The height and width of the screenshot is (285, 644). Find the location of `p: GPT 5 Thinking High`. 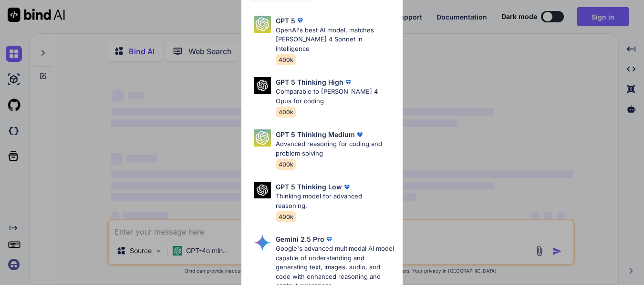

p: GPT 5 Thinking High is located at coordinates (310, 82).